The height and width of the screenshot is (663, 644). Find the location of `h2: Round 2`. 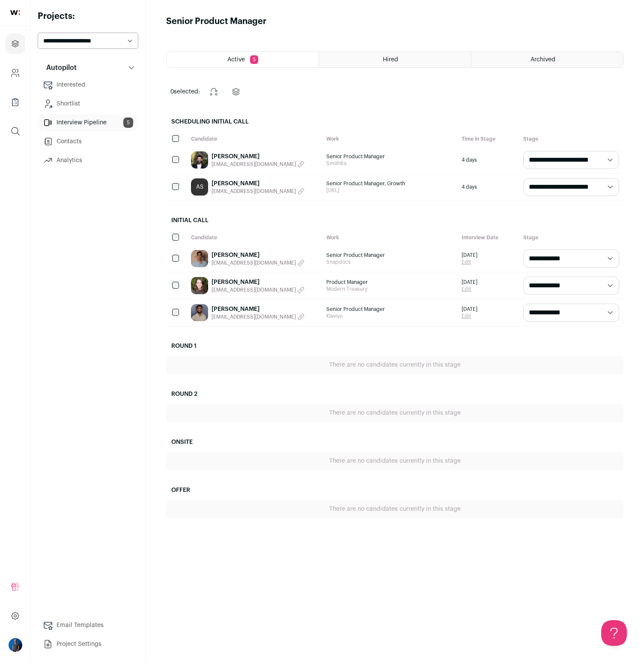

h2: Round 2 is located at coordinates (395, 394).